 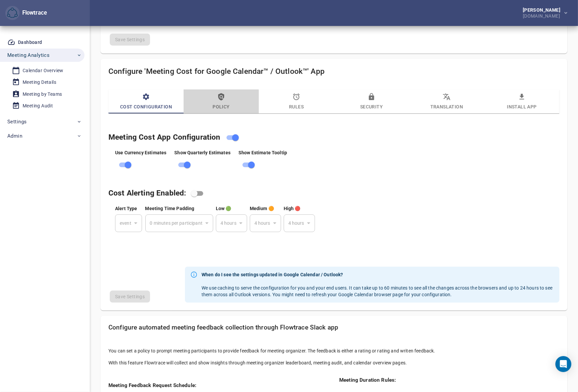 What do you see at coordinates (371, 102) in the screenshot?
I see `span: Security` at bounding box center [371, 102].